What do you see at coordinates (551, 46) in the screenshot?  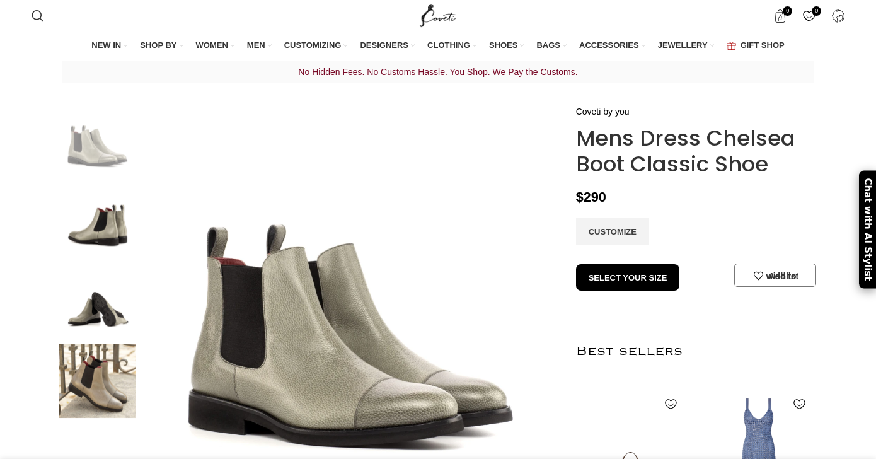 I see `a: BAGS` at bounding box center [551, 46].